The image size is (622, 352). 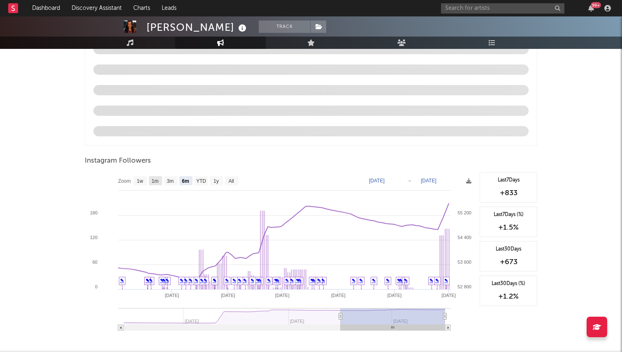 What do you see at coordinates (508, 297) in the screenshot?
I see `div: +1.2 %` at bounding box center [508, 297].